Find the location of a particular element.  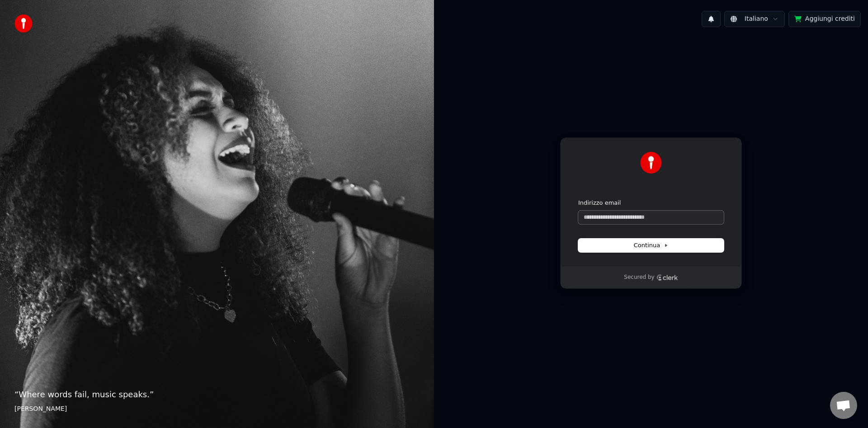

label: Indirizzo email is located at coordinates (599, 203).